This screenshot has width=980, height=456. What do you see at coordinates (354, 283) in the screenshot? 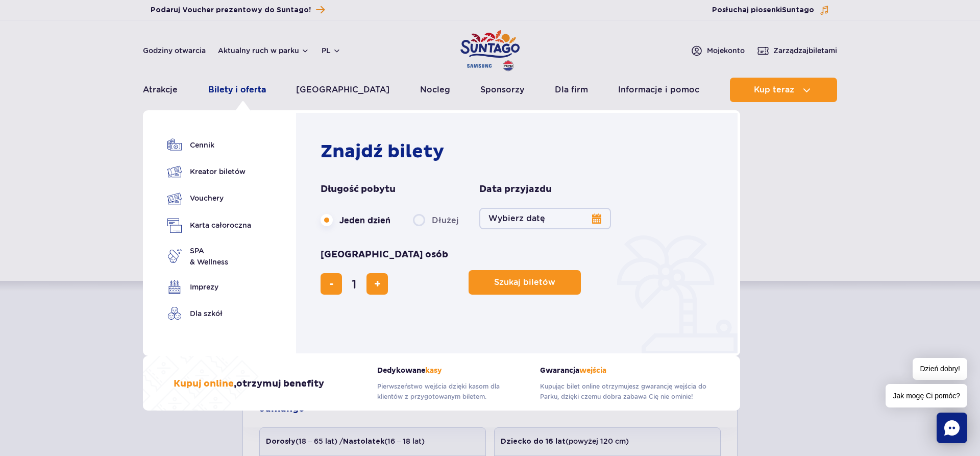
I see `input: liczba biletów` at bounding box center [354, 283].